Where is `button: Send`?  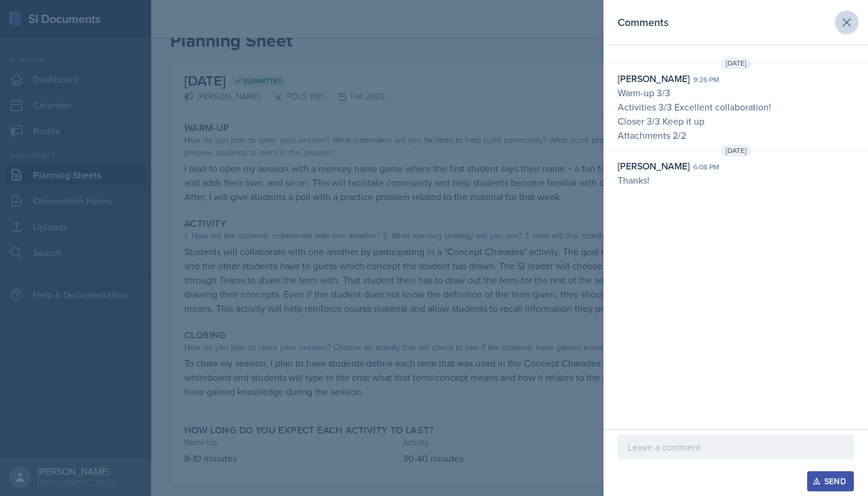
button: Send is located at coordinates (830, 481).